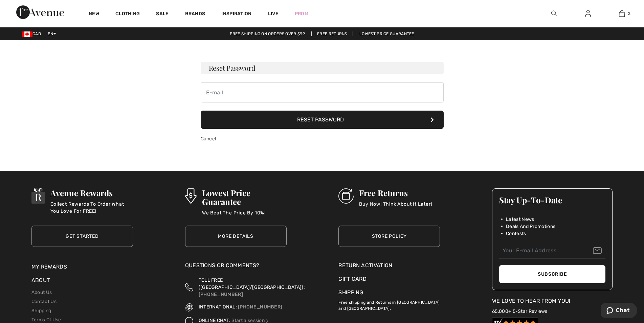  I want to click on button: Subscribe, so click(552, 274).